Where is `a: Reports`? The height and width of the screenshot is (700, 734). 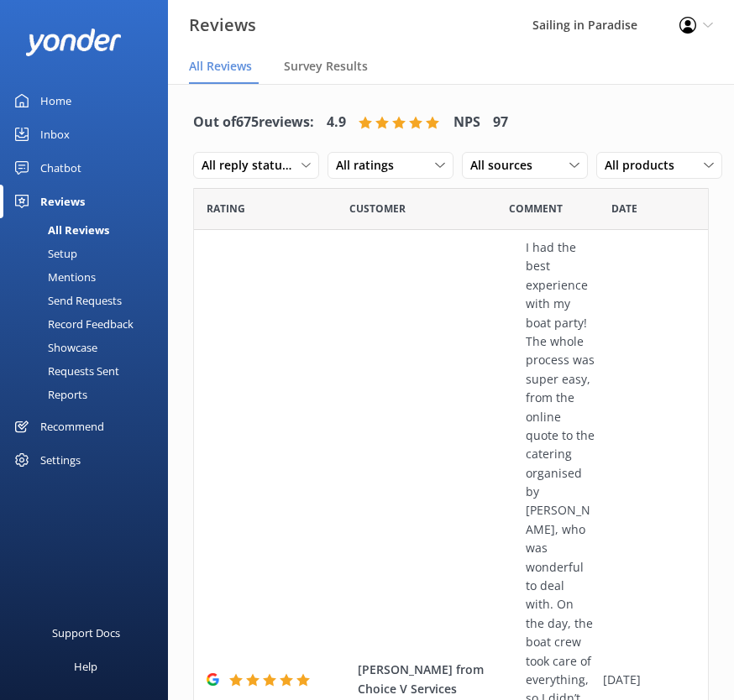
a: Reports is located at coordinates (89, 395).